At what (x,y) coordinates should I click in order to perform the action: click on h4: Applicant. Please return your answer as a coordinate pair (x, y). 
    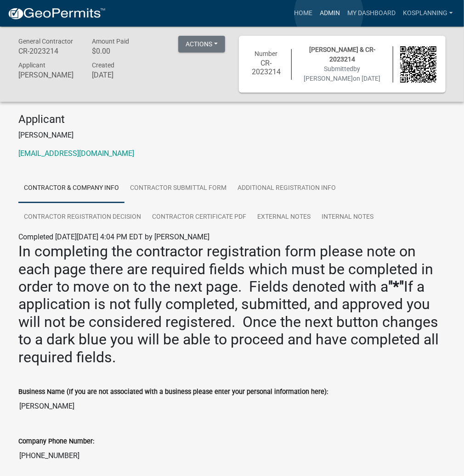
    Looking at the image, I should click on (232, 119).